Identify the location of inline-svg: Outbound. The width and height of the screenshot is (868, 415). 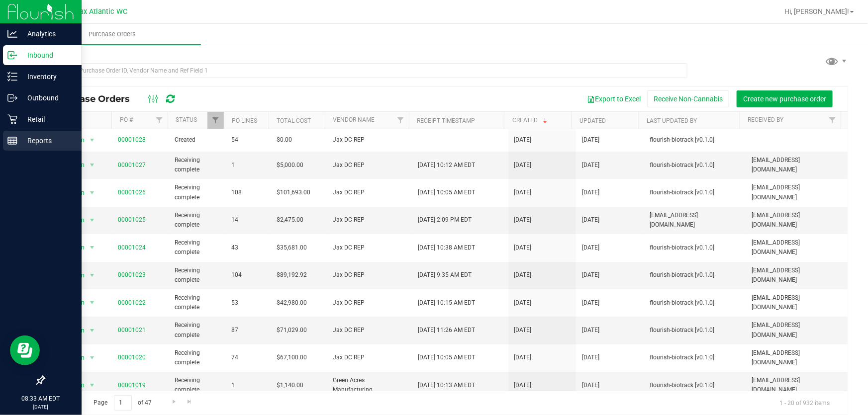
(13, 98).